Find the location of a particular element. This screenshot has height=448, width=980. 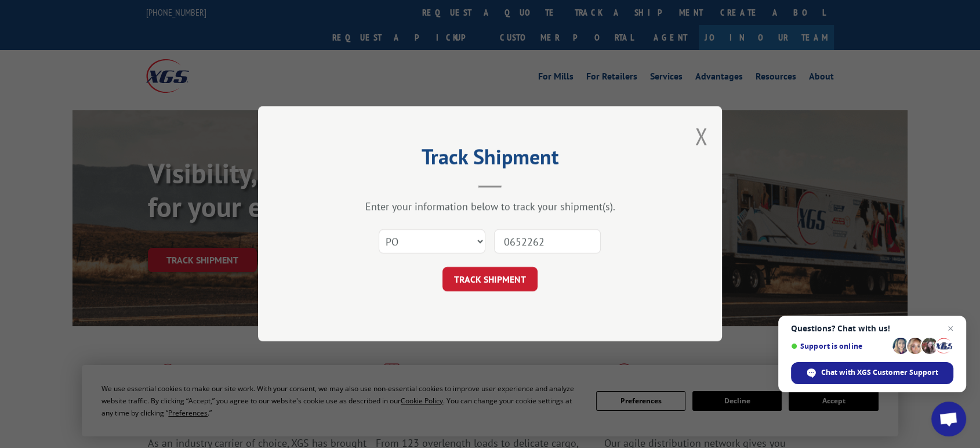

span: Close chat is located at coordinates (950, 328).